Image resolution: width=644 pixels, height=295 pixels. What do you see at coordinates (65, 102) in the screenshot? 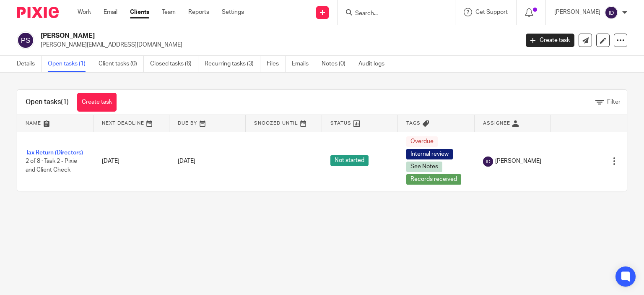
I see `span: (1)` at bounding box center [65, 102].